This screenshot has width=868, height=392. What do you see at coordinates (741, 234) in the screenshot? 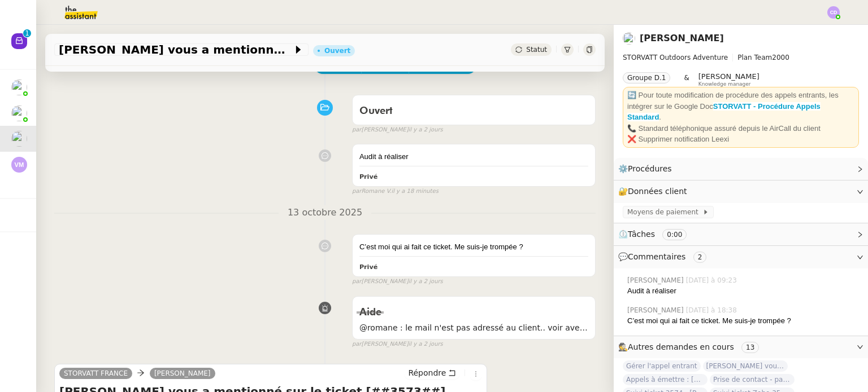
I see `div: ⏲️Tâches 0:00` at bounding box center [741, 234].